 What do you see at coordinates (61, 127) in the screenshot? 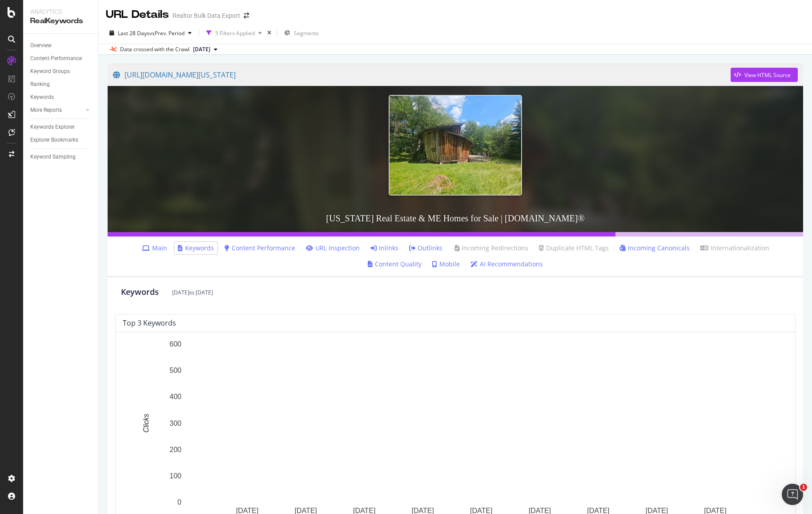
I see `a: Keywords Explorer` at bounding box center [61, 127].